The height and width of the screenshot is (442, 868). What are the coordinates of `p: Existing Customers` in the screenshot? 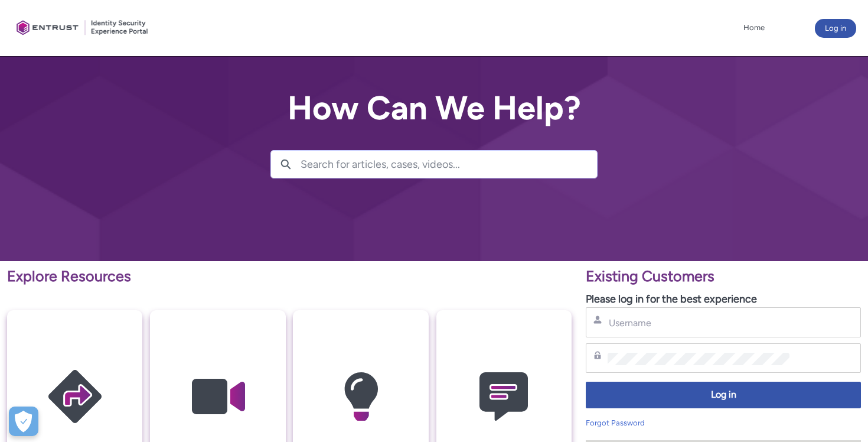 It's located at (723, 276).